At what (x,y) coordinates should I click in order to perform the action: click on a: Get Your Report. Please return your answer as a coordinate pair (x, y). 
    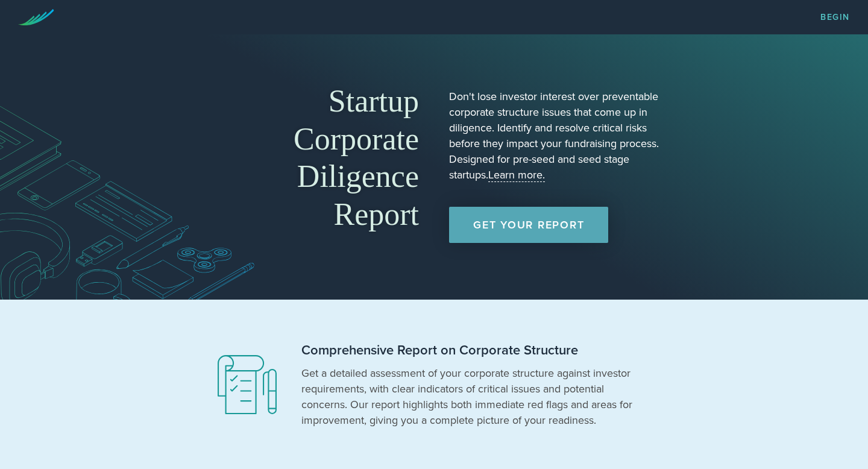
    Looking at the image, I should click on (528, 225).